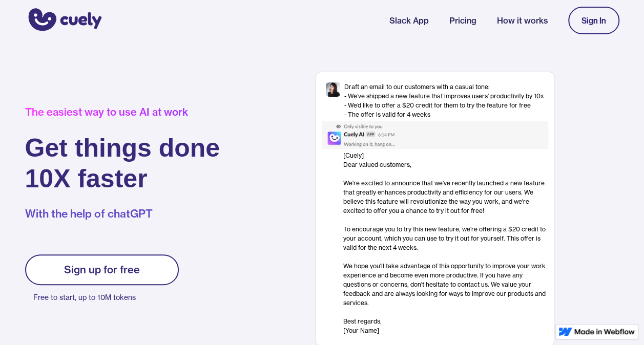 This screenshot has width=644, height=345. Describe the element at coordinates (123, 112) in the screenshot. I see `div: The easiest way to use AI at work` at that location.